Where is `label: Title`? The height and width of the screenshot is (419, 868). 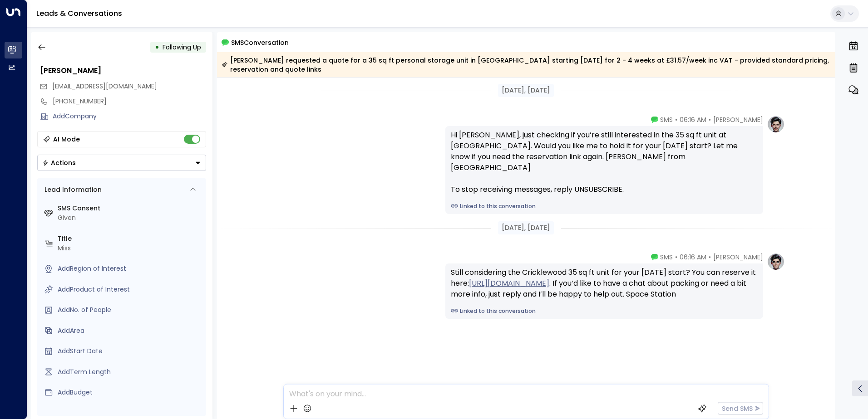 label: Title is located at coordinates (130, 239).